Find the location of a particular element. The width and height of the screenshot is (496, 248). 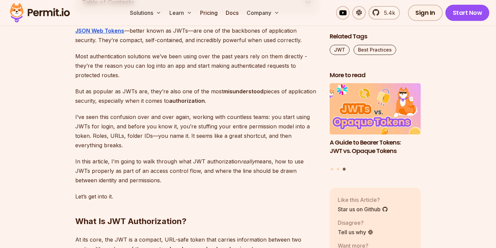

p: Disagree? is located at coordinates (356, 223).